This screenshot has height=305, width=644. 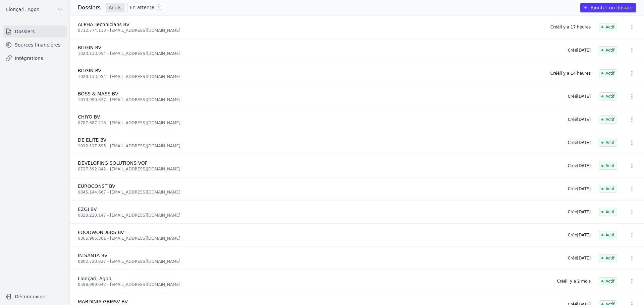 I want to click on span: 1, so click(x=159, y=8).